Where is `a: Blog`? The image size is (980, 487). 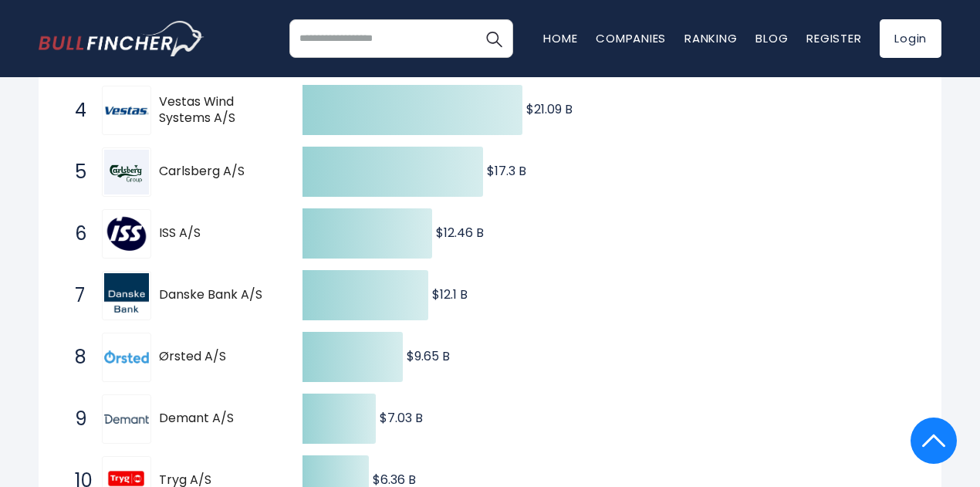 a: Blog is located at coordinates (772, 38).